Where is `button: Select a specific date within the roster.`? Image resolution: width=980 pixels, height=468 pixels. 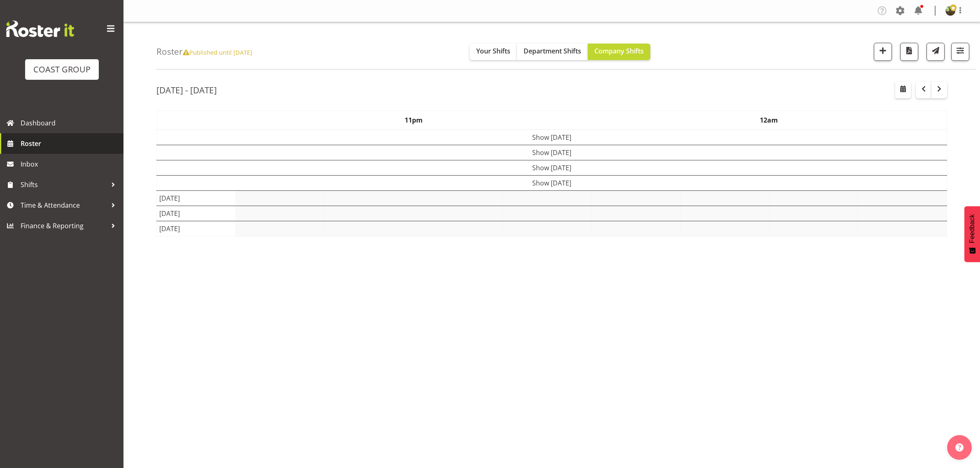 button: Select a specific date within the roster. is located at coordinates (903, 90).